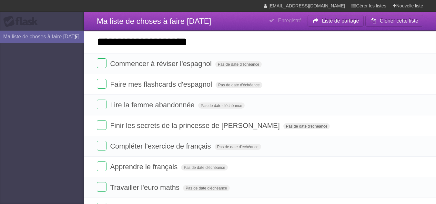  What do you see at coordinates (160, 146) in the screenshot?
I see `font: Compléter l'exercice de français` at bounding box center [160, 146].